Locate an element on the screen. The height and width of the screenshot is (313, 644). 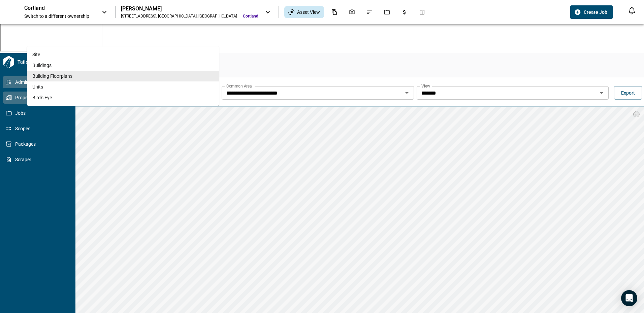
div: Budgets is located at coordinates (405, 12).